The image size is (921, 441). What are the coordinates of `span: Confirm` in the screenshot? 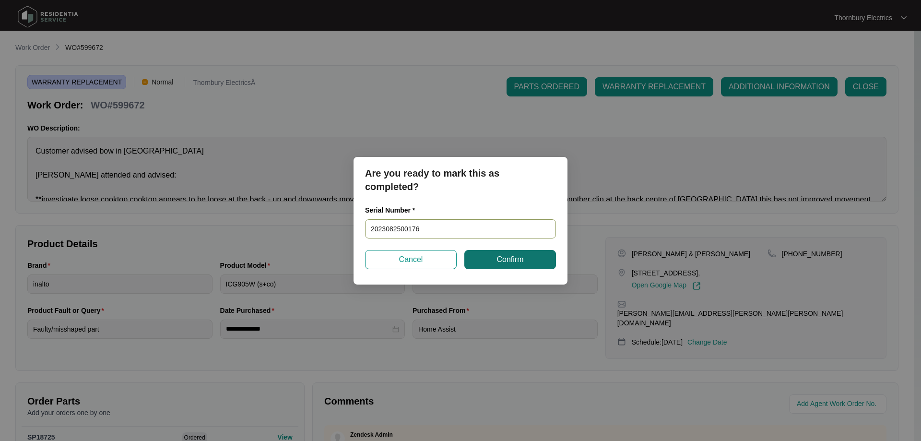 It's located at (510, 259).